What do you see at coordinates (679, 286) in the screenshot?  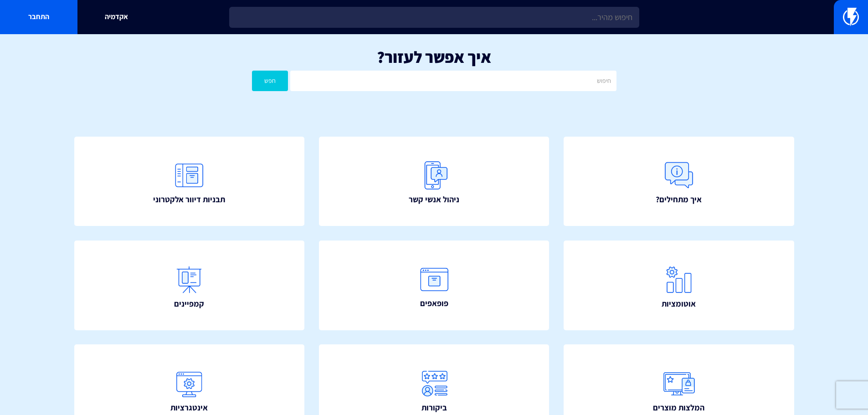 I see `a: אוטומציות` at bounding box center [679, 286].